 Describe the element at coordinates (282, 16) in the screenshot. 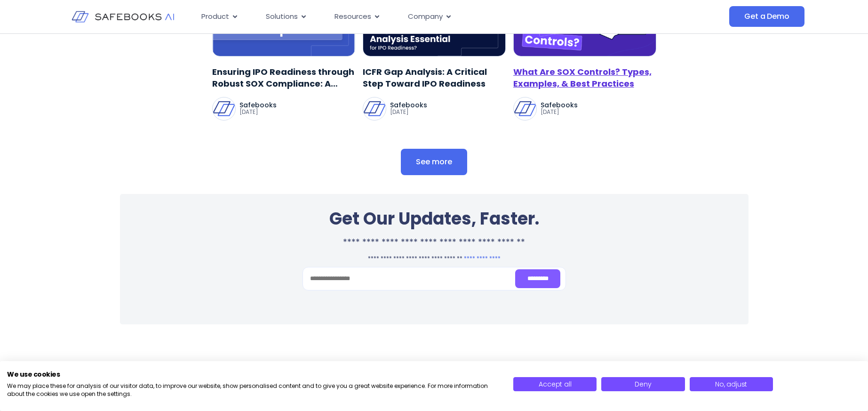

I see `span: Solutions` at that location.